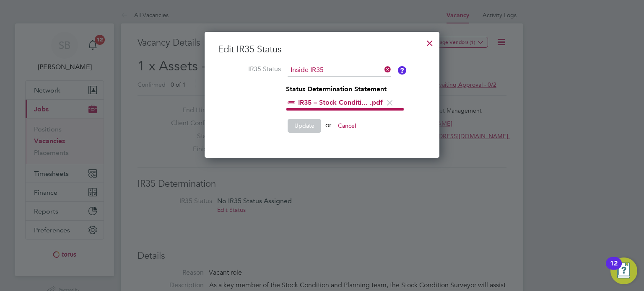 The width and height of the screenshot is (644, 291). I want to click on h3: Edit IR35 Status, so click(322, 49).